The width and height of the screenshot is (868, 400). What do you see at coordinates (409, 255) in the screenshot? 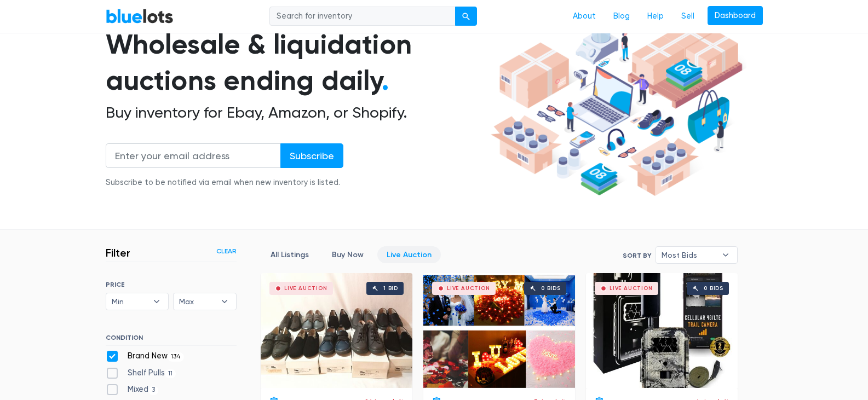
I see `a: Live Auction` at bounding box center [409, 255].